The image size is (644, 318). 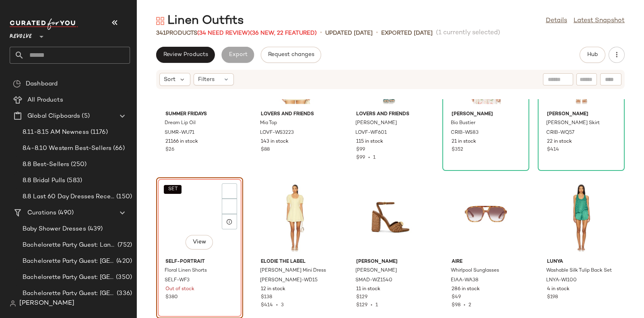 I want to click on span: 22 in stock, so click(x=559, y=142).